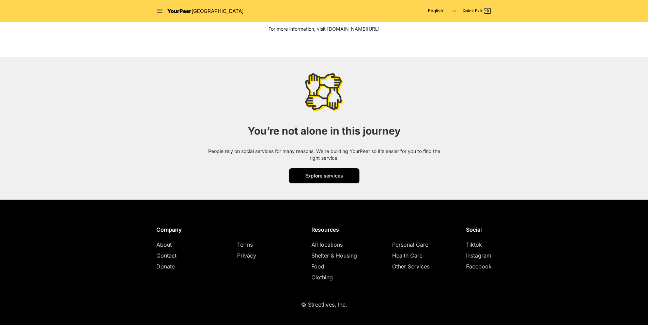 The width and height of the screenshot is (648, 325). What do you see at coordinates (166, 266) in the screenshot?
I see `a: Donate` at bounding box center [166, 266].